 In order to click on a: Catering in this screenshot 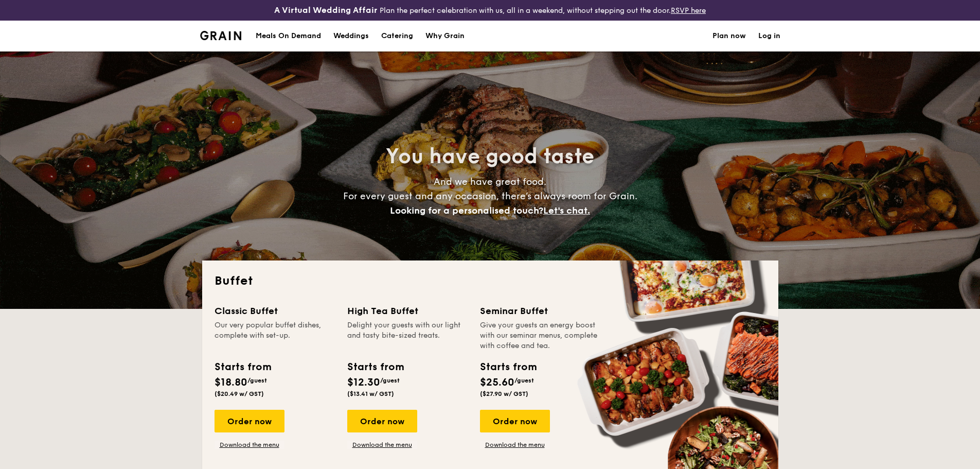, I will do `click(398, 36)`.